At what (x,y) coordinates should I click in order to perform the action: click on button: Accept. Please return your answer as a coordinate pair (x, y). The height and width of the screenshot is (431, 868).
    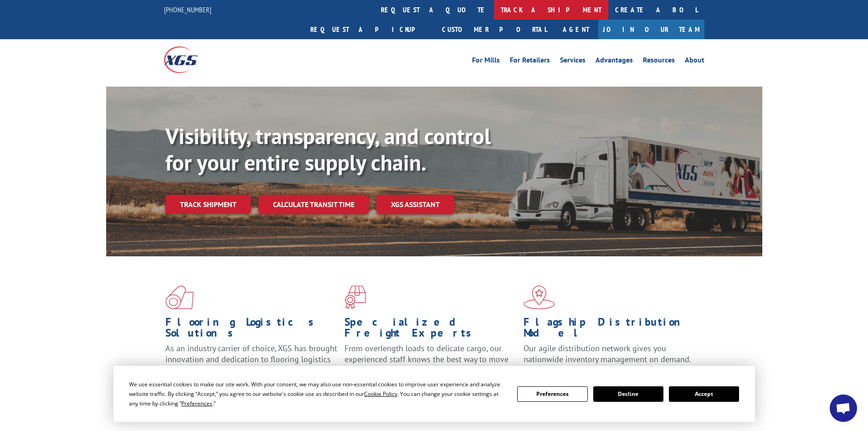
    Looking at the image, I should click on (704, 393).